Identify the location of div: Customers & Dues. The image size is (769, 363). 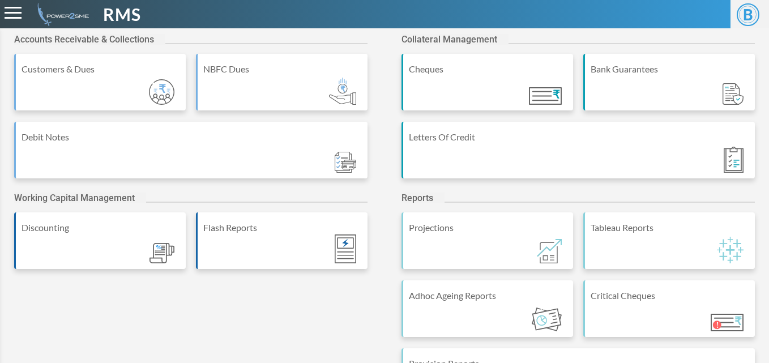
(101, 69).